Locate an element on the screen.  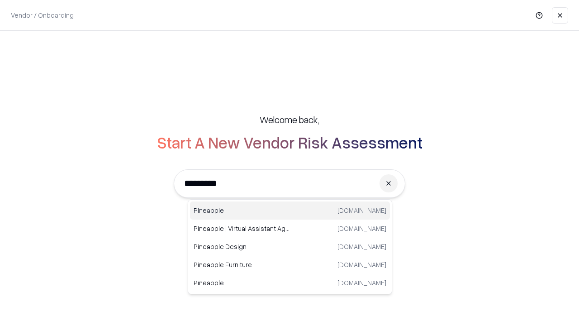
p: Pineapple Furniture is located at coordinates (242, 264).